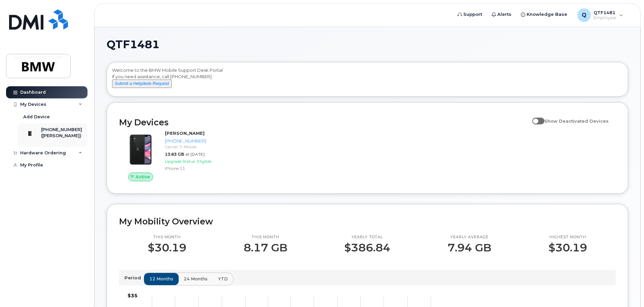 The height and width of the screenshot is (307, 644). I want to click on div: Carrier: T-Mobile, so click(199, 146).